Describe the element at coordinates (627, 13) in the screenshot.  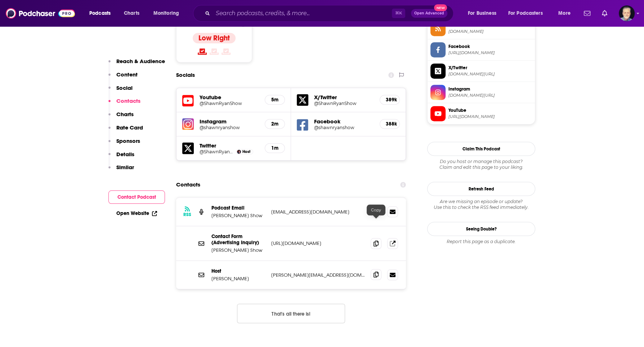
I see `button: Show profile menu` at that location.